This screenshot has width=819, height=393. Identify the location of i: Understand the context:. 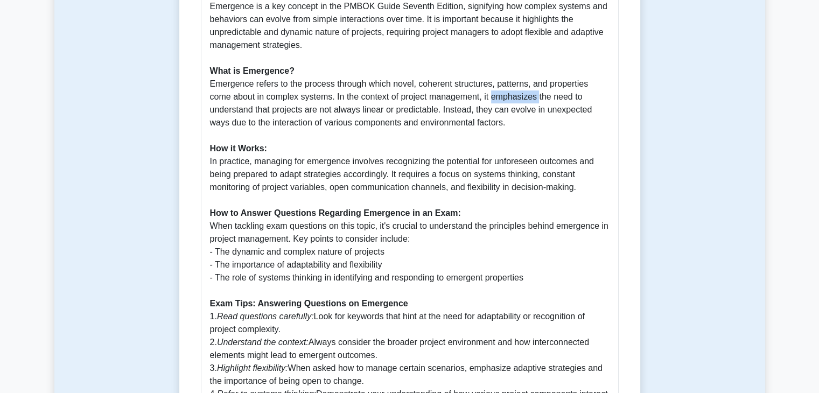
(263, 342).